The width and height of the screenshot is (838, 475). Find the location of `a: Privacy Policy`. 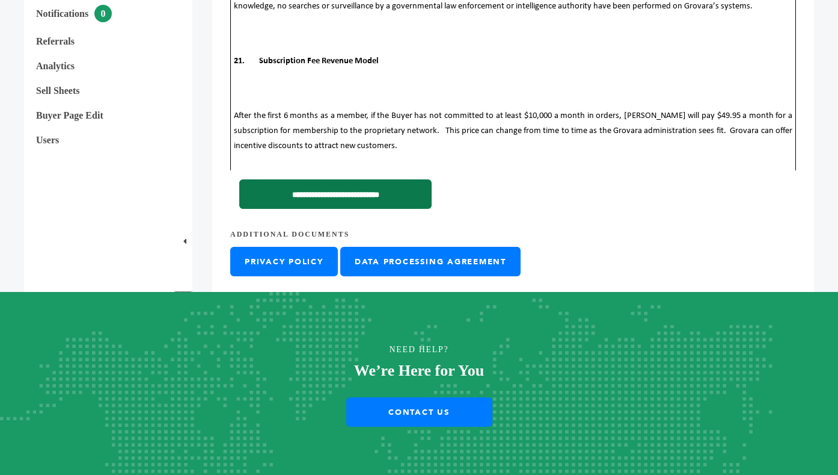

a: Privacy Policy is located at coordinates (284, 261).